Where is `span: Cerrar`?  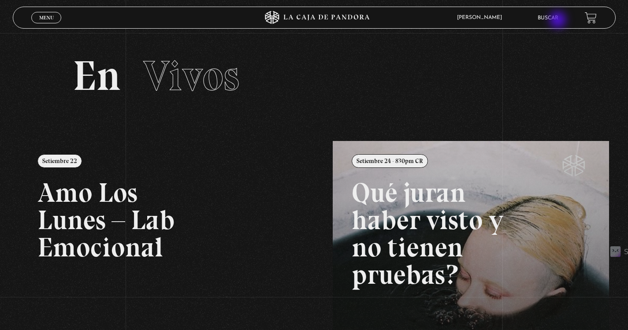
span: Cerrar is located at coordinates (46, 26).